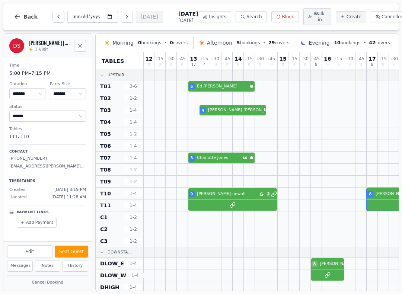 This screenshot has width=402, height=294. Describe the element at coordinates (48, 73) in the screenshot. I see `dd: 5:00 PM – 7:15 PM` at that location.